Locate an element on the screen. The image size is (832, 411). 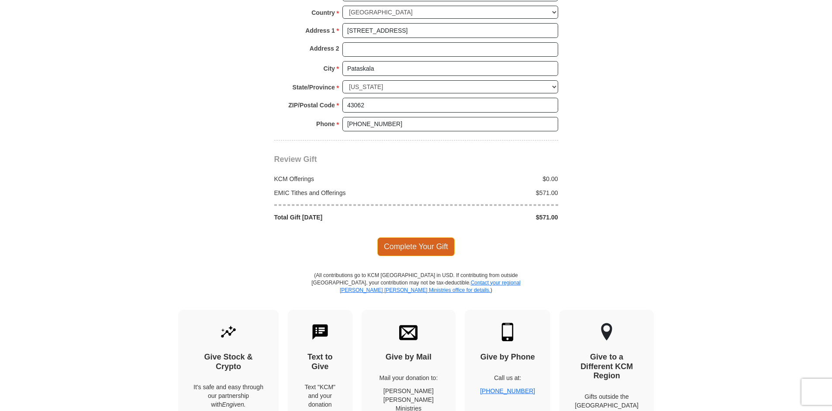
img: mobile.svg is located at coordinates (507, 332).